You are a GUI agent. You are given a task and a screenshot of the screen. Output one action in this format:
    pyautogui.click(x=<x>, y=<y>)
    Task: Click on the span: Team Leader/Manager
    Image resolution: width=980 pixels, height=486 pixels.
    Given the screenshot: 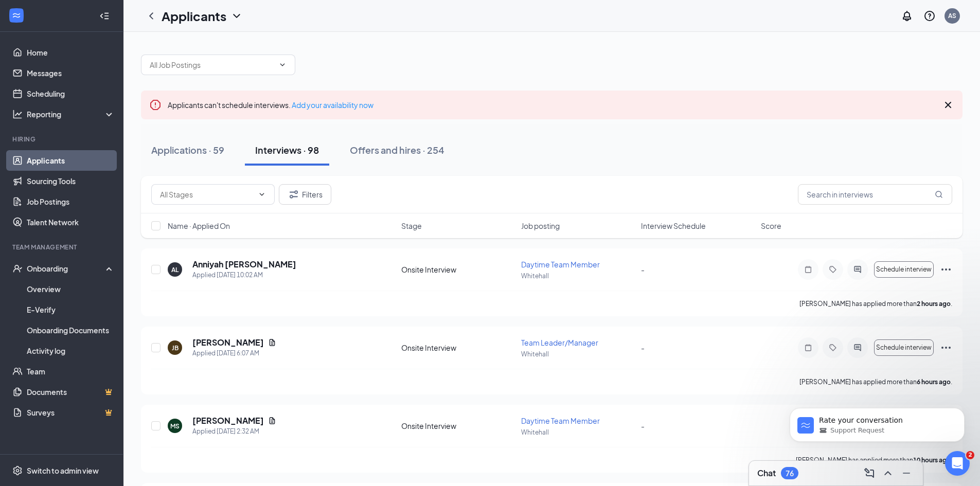 What is the action you would take?
    pyautogui.click(x=559, y=342)
    